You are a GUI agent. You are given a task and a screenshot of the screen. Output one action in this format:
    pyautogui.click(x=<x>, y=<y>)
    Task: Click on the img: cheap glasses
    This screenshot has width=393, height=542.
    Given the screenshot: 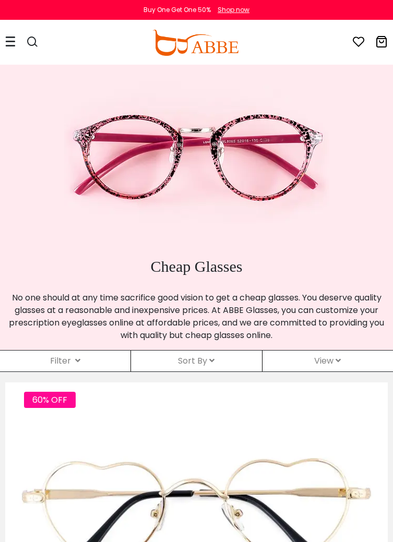 What is the action you would take?
    pyautogui.click(x=197, y=155)
    